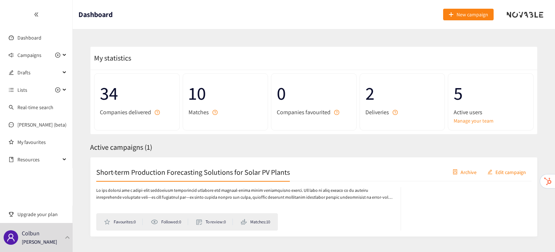  I want to click on li: Matches: 10, so click(255, 222).